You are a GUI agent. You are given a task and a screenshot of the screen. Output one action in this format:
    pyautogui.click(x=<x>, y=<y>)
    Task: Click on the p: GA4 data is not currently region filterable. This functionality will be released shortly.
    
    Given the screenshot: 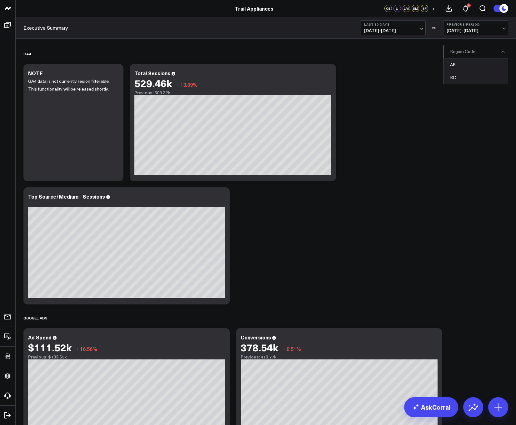 What is the action you would take?
    pyautogui.click(x=71, y=85)
    